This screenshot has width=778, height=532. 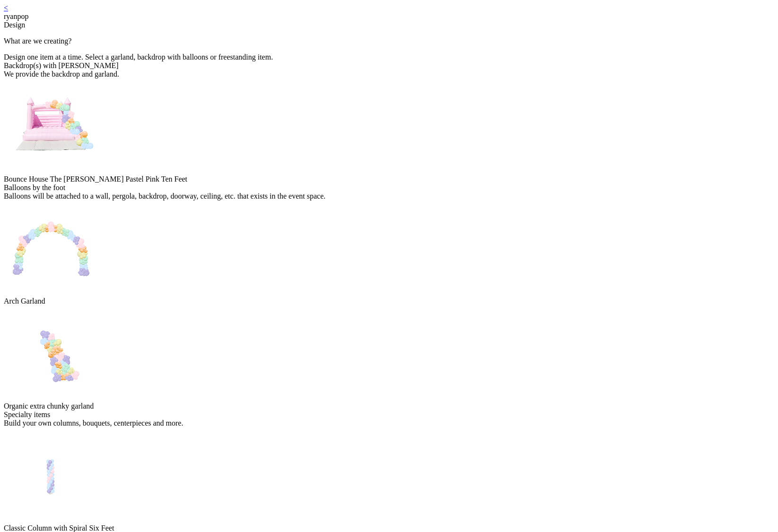 What do you see at coordinates (49, 406) in the screenshot?
I see `span: Organic extra chunky garland` at bounding box center [49, 406].